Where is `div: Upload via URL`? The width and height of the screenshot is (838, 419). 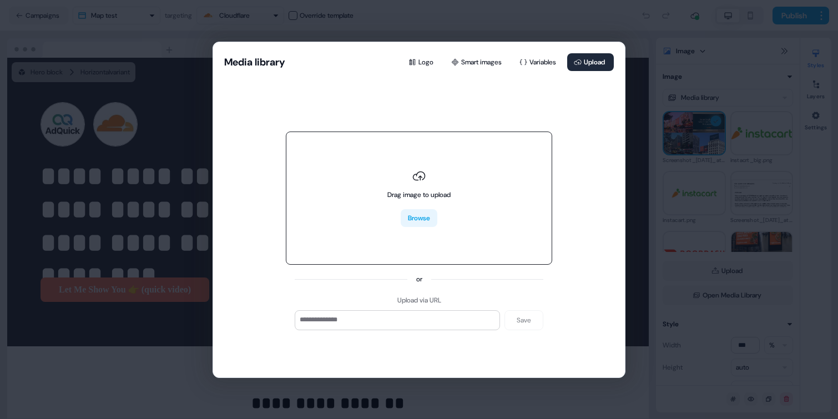
div: Upload via URL is located at coordinates (419, 300).